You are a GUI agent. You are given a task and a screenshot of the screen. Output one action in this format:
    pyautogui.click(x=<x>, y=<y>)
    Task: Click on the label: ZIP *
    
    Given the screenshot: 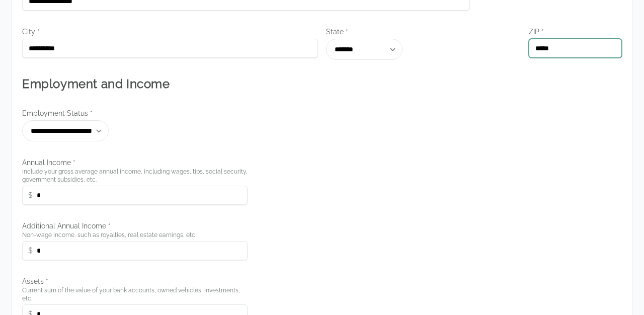 What is the action you would take?
    pyautogui.click(x=575, y=32)
    